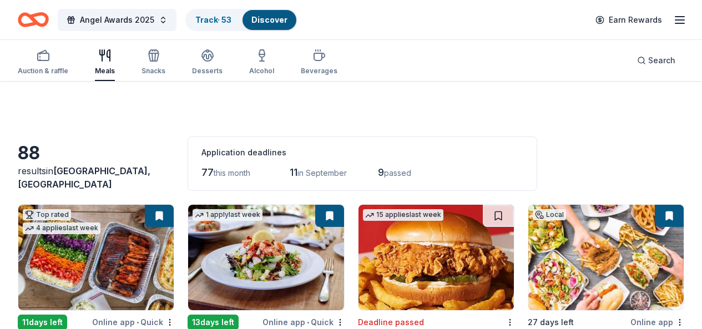  Describe the element at coordinates (294, 172) in the screenshot. I see `span: 11` at that location.